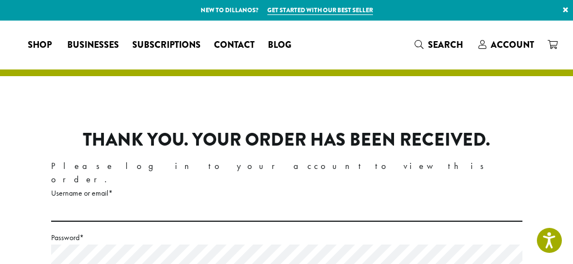 This screenshot has height=264, width=573. I want to click on label: Password, so click(287, 237).